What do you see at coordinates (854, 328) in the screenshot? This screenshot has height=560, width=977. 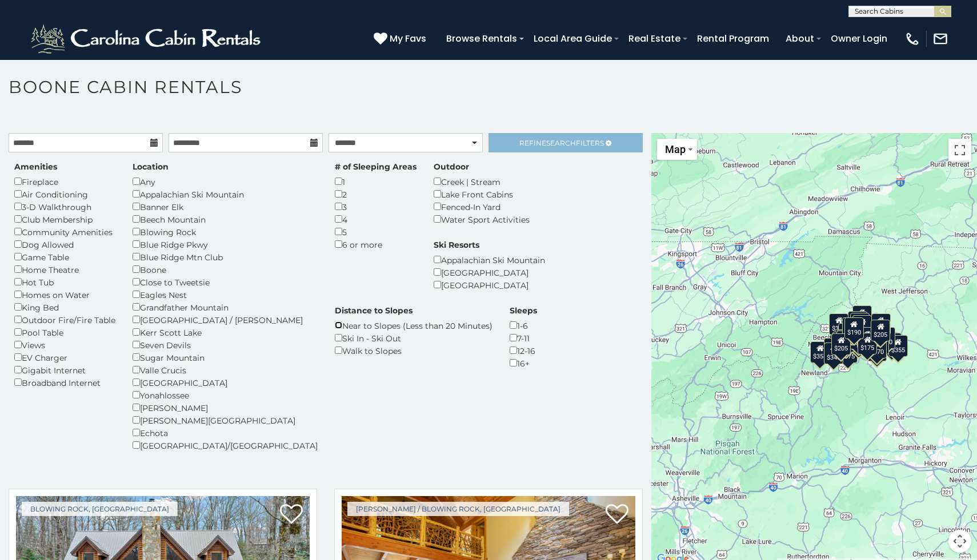 I see `div: $190` at bounding box center [854, 328].